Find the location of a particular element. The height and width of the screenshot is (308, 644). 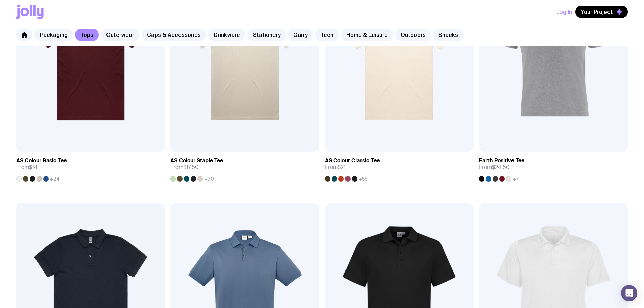

a: Outerwear is located at coordinates (120, 35).